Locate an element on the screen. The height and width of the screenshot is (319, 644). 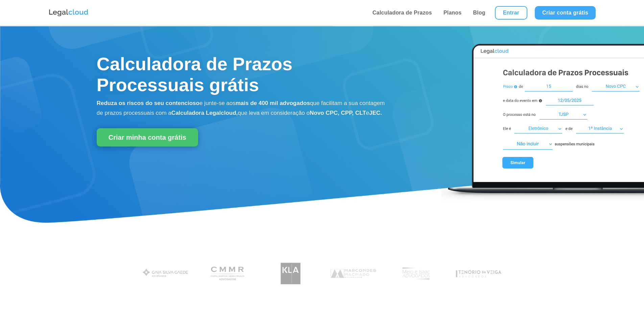
img: Tenório da Veiga Advogados is located at coordinates (478, 273).